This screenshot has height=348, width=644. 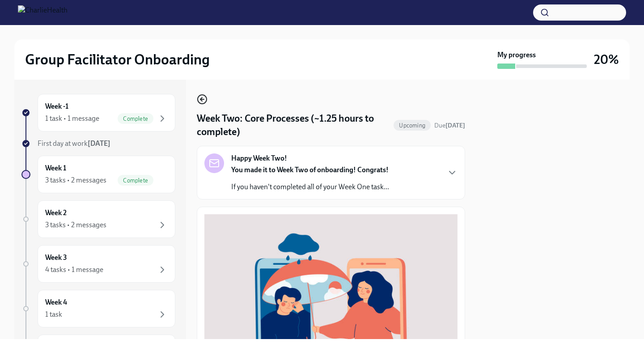 What do you see at coordinates (412, 125) in the screenshot?
I see `span: Upcoming` at bounding box center [412, 125].